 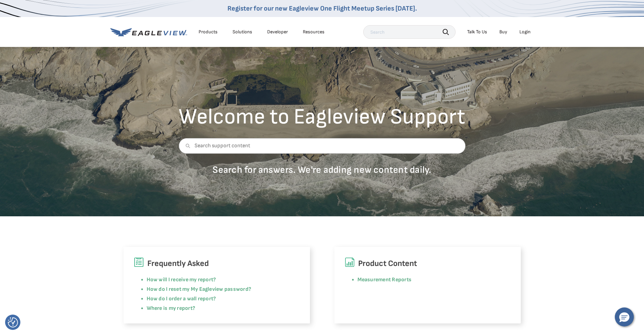 I want to click on h6: Product Content, so click(x=427, y=264).